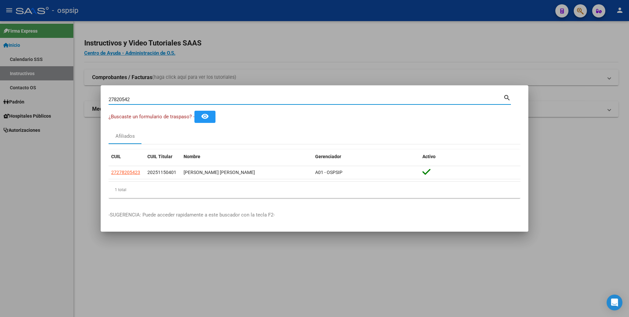 The height and width of the screenshot is (317, 629). I want to click on span: CUIL, so click(116, 156).